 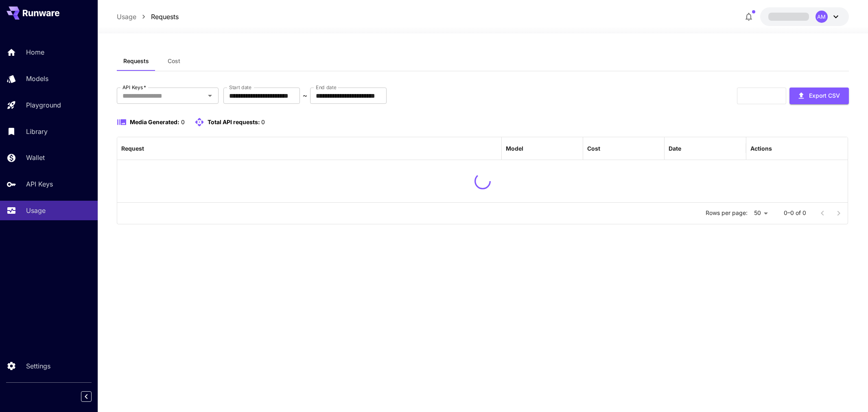 I want to click on p: Library, so click(x=36, y=132).